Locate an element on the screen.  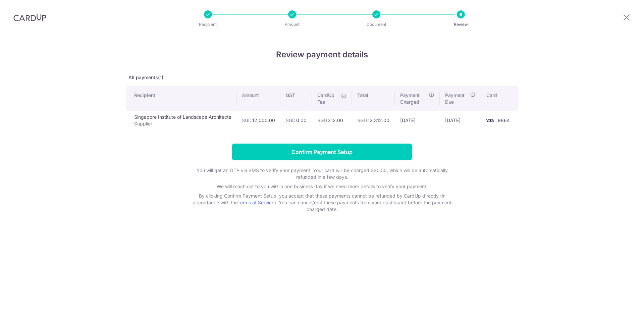
a: Terms of Service is located at coordinates (256, 202).